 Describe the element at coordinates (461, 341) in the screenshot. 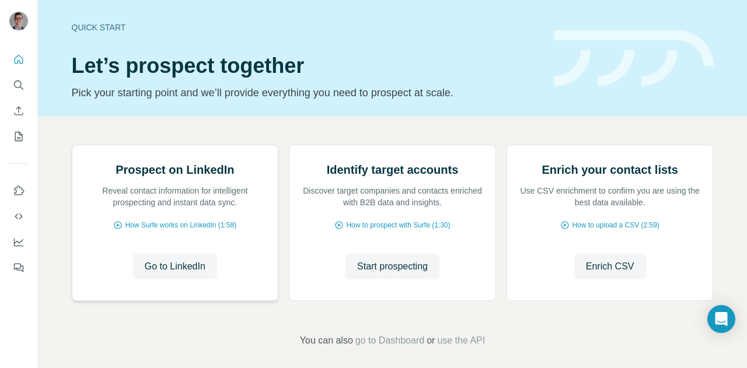

I see `span: use the API` at that location.